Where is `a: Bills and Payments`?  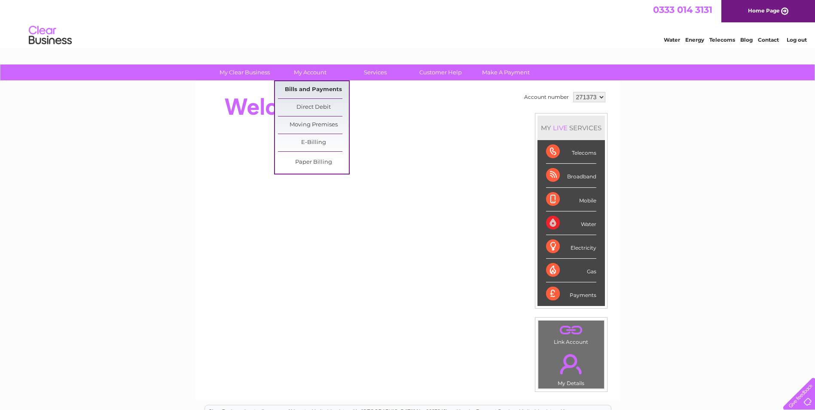
a: Bills and Payments is located at coordinates (313, 90).